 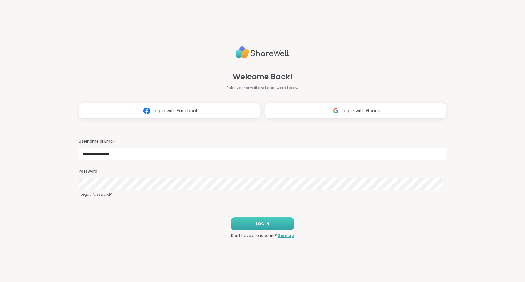 What do you see at coordinates (362, 111) in the screenshot?
I see `span: Log in with Google` at bounding box center [362, 111].